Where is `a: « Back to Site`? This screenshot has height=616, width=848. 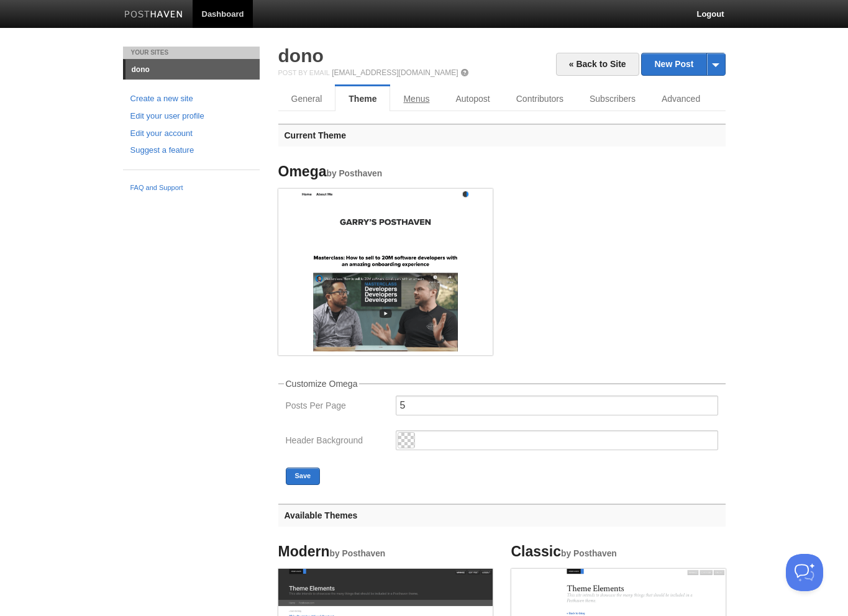 a: « Back to Site is located at coordinates (597, 64).